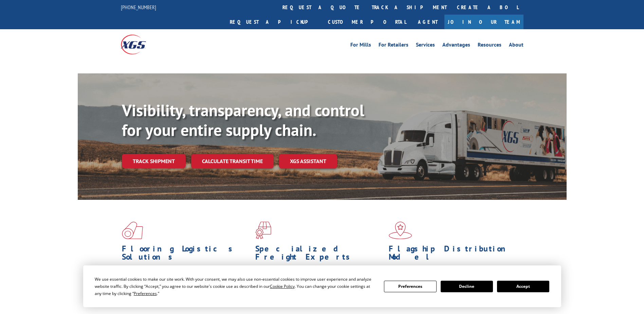 This screenshot has width=644, height=314. What do you see at coordinates (319, 255) in the screenshot?
I see `h1: Specialized Freight Experts` at bounding box center [319, 255].